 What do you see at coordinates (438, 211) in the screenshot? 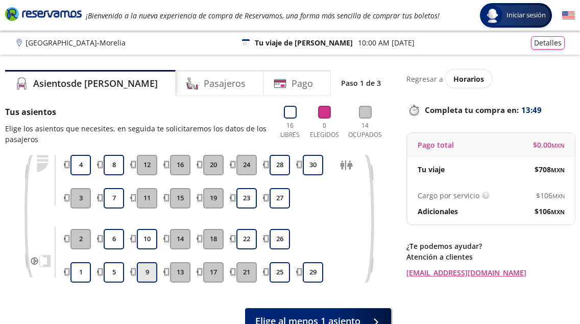
I see `p: Adicionales` at bounding box center [438, 211].